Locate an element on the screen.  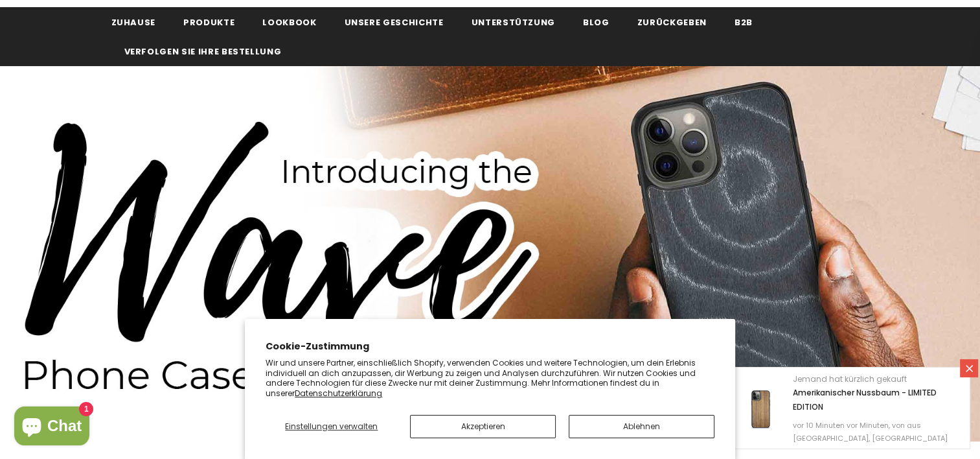
span: Einstellungen verwalten is located at coordinates (331, 426).